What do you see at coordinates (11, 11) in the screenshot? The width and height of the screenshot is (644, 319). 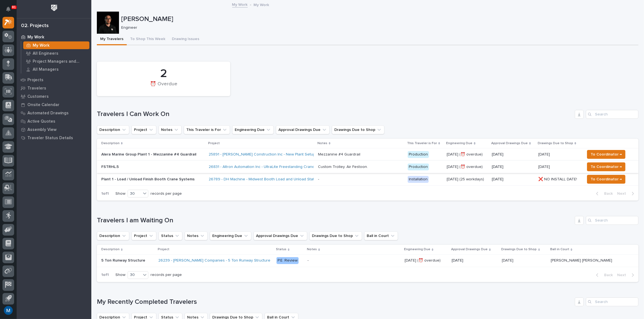 I see `div: Notifications81` at bounding box center [11, 11].